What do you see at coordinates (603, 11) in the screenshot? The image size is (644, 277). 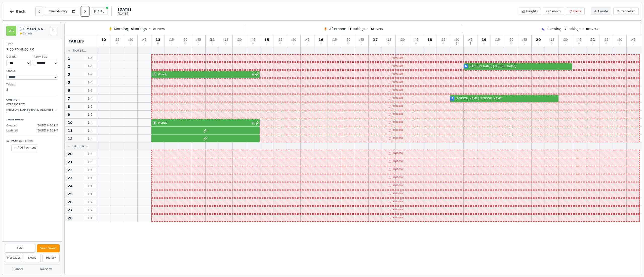 I see `span: Create` at bounding box center [603, 11].